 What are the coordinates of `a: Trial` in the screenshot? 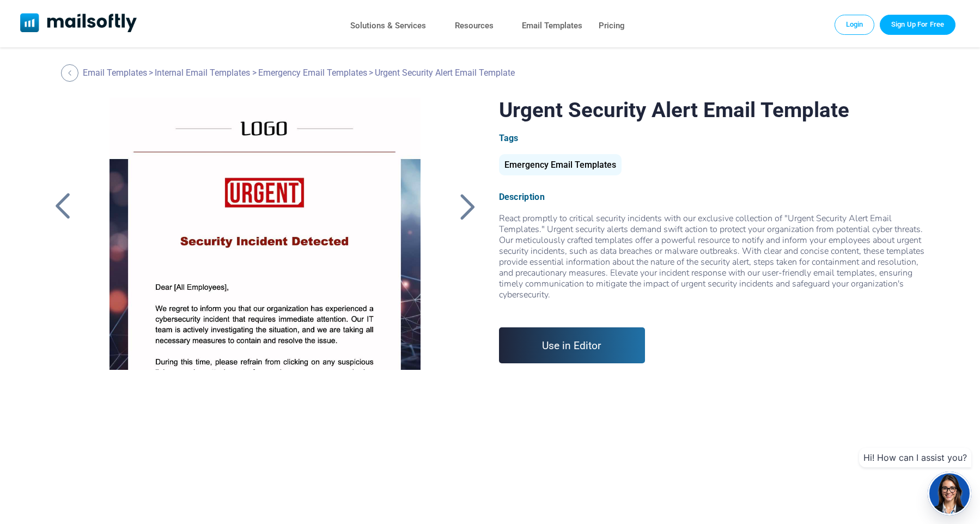 It's located at (918, 25).